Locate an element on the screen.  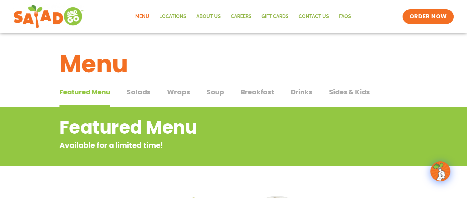
span: Drinks is located at coordinates (301, 92).